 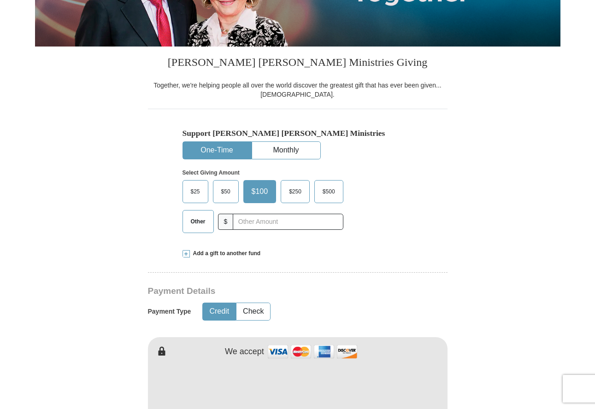 What do you see at coordinates (226, 192) in the screenshot?
I see `span: $50` at bounding box center [226, 192].